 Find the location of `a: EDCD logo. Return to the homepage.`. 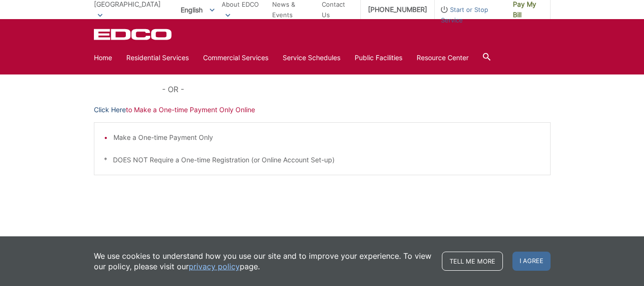

a: EDCD logo. Return to the homepage. is located at coordinates (133, 34).